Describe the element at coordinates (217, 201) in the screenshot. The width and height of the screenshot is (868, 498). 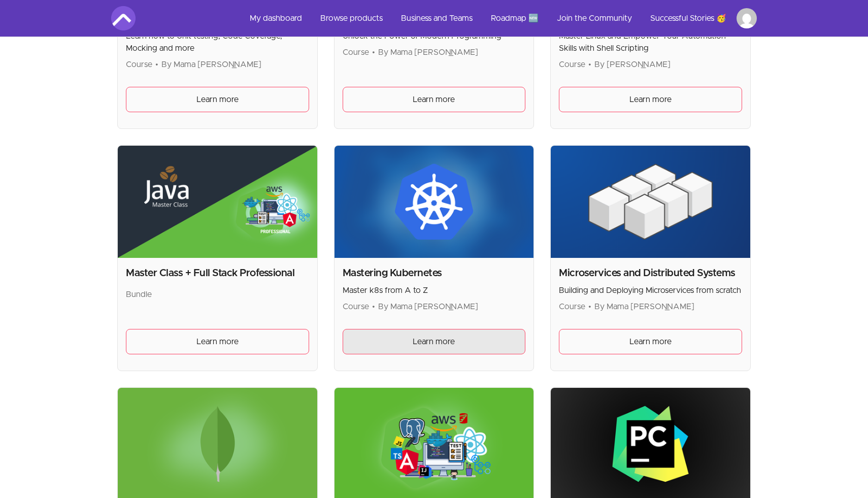
I see `img: Product image for Master Class + Full Stack Professional` at that location.